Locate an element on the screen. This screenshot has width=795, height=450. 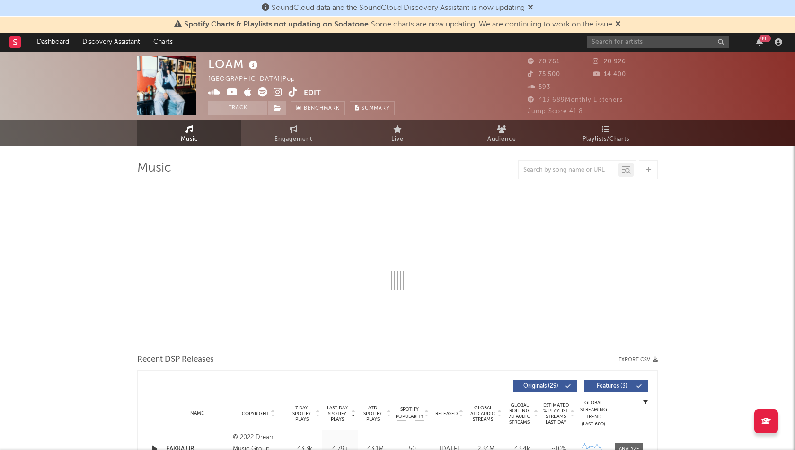
span: Copyright is located at coordinates (255, 414).